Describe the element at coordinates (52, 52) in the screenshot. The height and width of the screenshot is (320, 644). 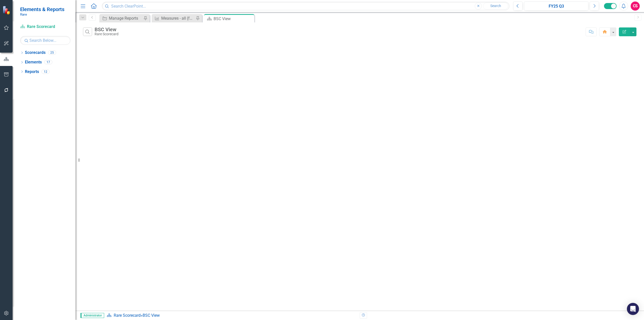
I see `div: 25` at that location.